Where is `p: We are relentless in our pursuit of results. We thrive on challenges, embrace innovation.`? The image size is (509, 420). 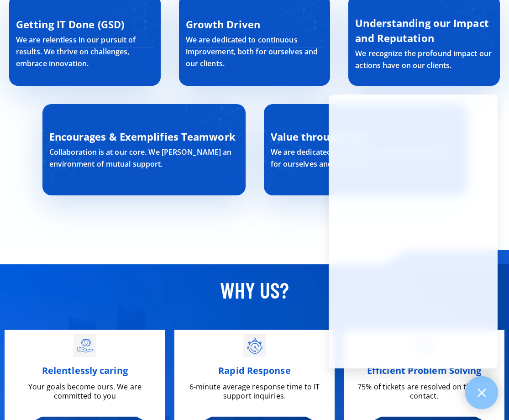 p: We are relentless in our pursuit of results. We thrive on challenges, embrace innovation. is located at coordinates (85, 51).